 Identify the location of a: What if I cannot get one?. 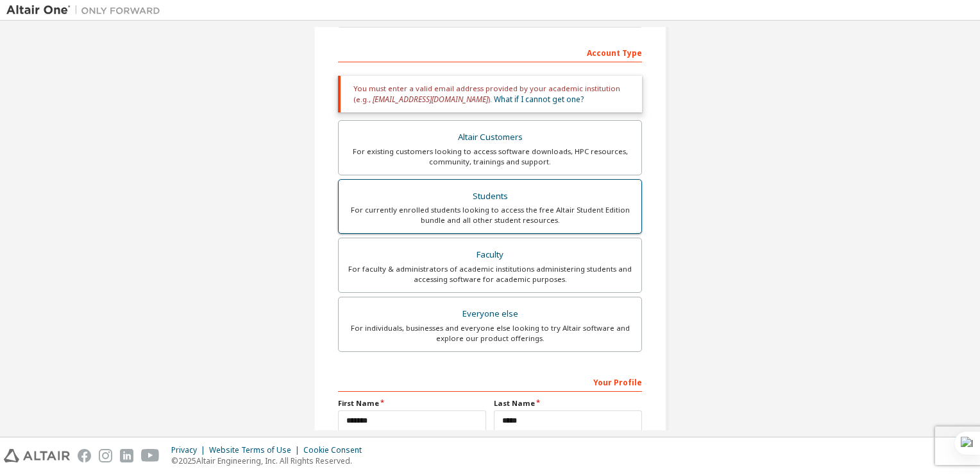
(538, 99).